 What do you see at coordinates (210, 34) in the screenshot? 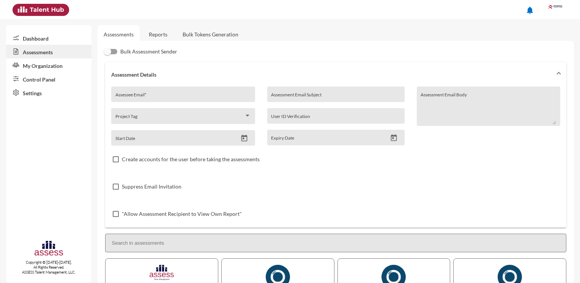
I see `a: Bulk Tokens Generation` at bounding box center [210, 34].